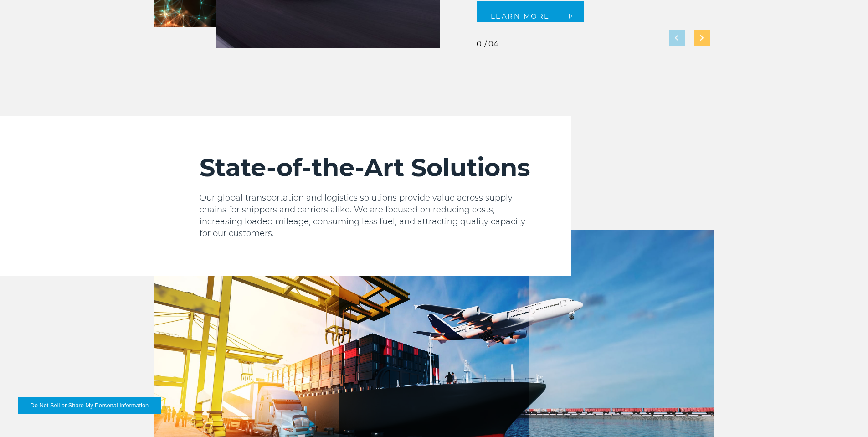 The width and height of the screenshot is (868, 437). I want to click on p: Our global transportation and logistics solutions provide value across supply chains for shippers..., so click(367, 215).